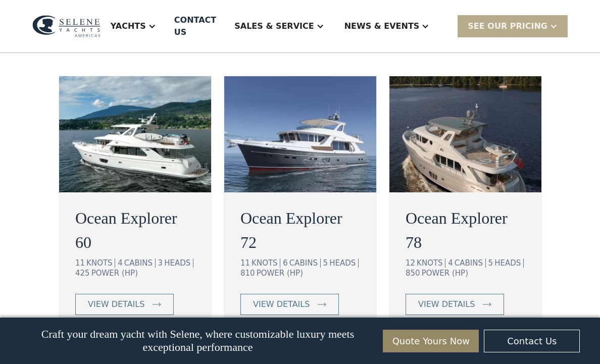 This screenshot has width=600, height=364. What do you see at coordinates (135, 230) in the screenshot?
I see `a: Ocean Explorer 60` at bounding box center [135, 230].